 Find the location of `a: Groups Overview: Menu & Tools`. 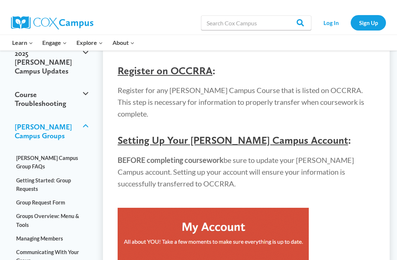

a: Groups Overview: Menu & Tools is located at coordinates (51, 220).